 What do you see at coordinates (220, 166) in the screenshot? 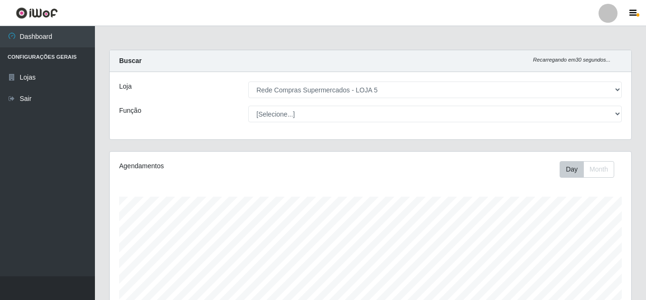
I see `div: Agendamentos` at bounding box center [220, 166].